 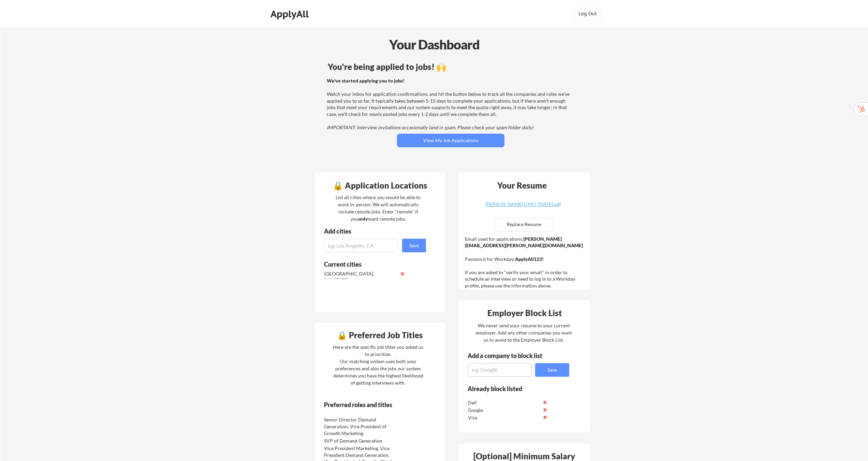 What do you see at coordinates (525, 262) in the screenshot?
I see `div: Email used for applications: Password for Workday: If you are asked to "verify your email" in ord...` at bounding box center [525, 262].